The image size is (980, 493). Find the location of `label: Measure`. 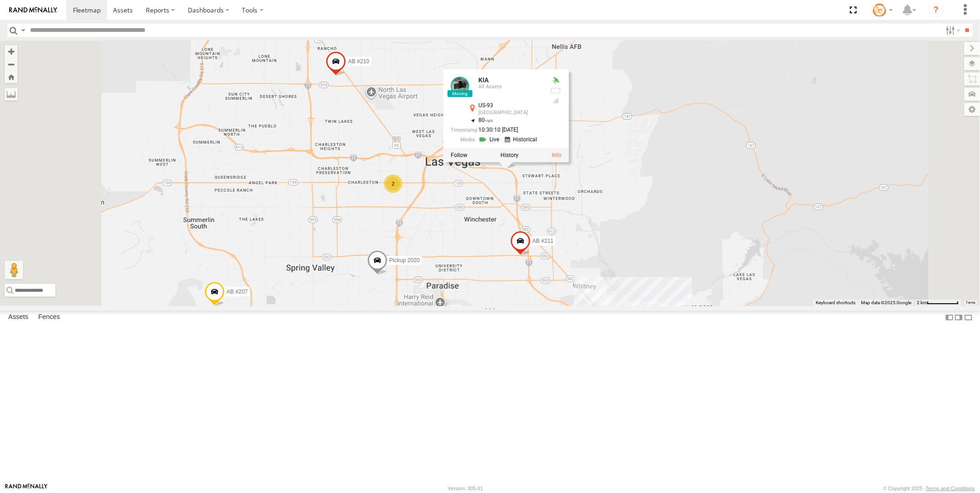

label: Measure is located at coordinates (11, 94).